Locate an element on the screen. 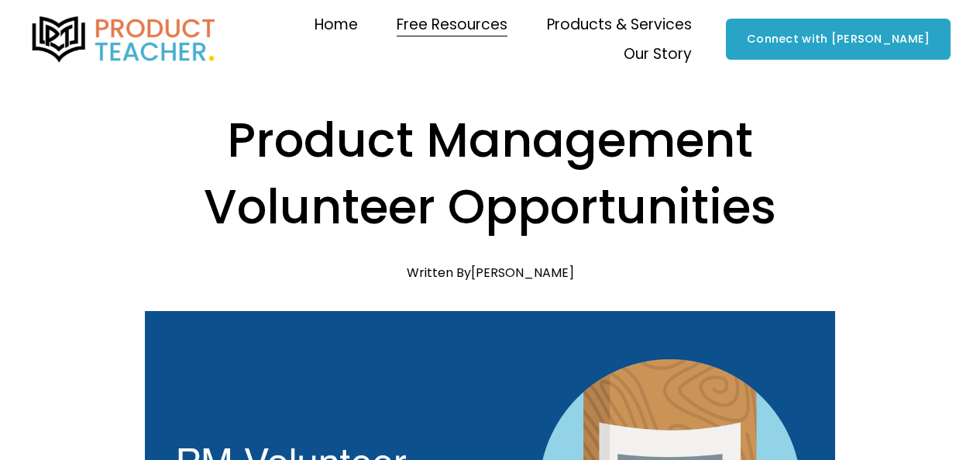  h1: Product Management Volunteer Opportunities is located at coordinates (490, 173).